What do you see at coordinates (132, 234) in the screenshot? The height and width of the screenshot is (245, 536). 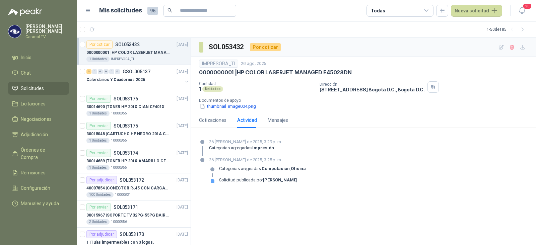 I see `p: SOL053170` at bounding box center [132, 234].